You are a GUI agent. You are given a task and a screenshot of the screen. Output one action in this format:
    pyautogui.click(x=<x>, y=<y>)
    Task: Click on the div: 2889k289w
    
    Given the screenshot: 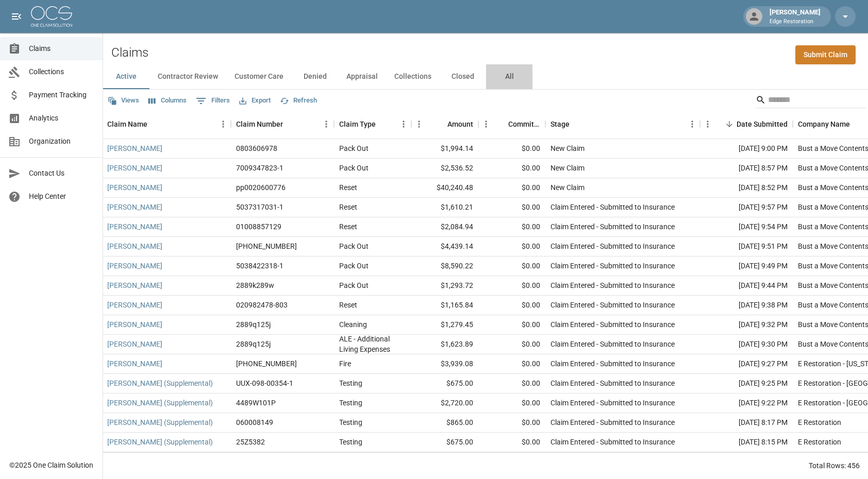 What is the action you would take?
    pyautogui.click(x=255, y=285)
    